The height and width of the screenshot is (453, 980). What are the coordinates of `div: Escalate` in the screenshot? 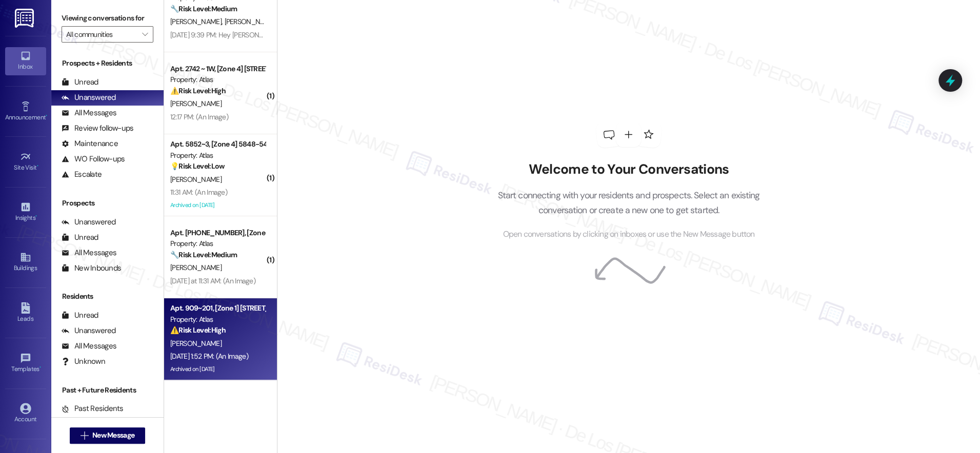 It's located at (81, 174).